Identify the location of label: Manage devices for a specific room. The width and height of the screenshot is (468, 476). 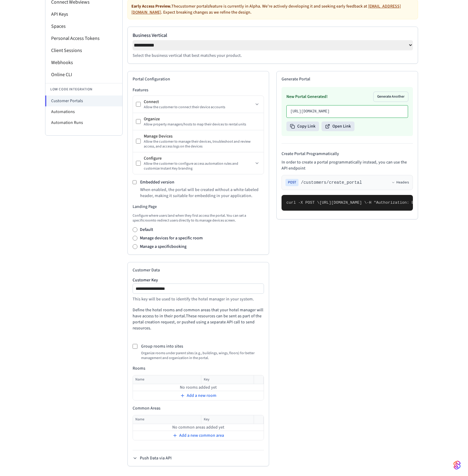
(171, 238).